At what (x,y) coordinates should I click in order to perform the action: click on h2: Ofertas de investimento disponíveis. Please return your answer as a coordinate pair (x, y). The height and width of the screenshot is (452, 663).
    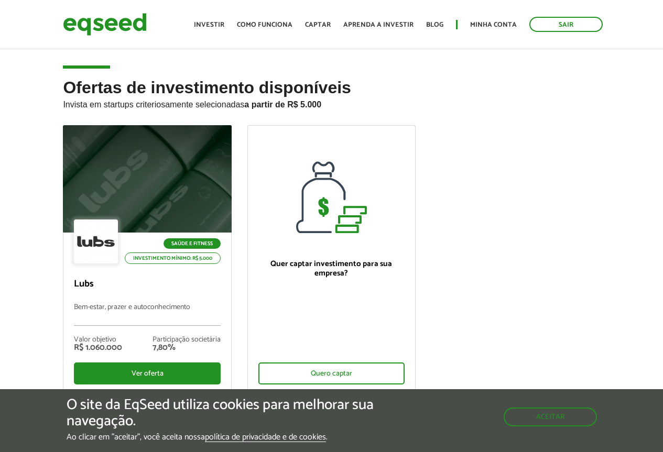
    Looking at the image, I should click on (331, 102).